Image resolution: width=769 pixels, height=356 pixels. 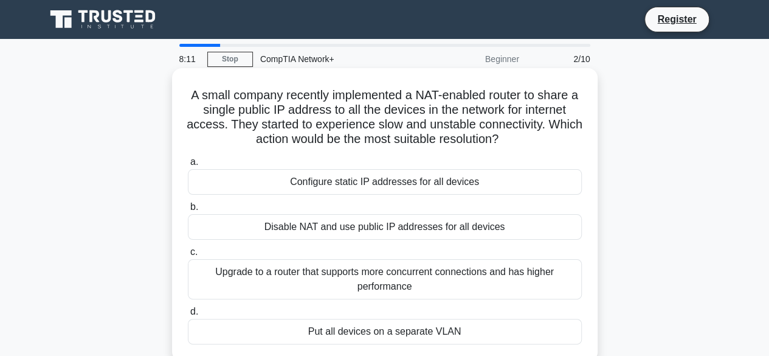 I want to click on div: Upgrade to a router that supports more concurrent connections and has higher performance, so click(x=385, y=279).